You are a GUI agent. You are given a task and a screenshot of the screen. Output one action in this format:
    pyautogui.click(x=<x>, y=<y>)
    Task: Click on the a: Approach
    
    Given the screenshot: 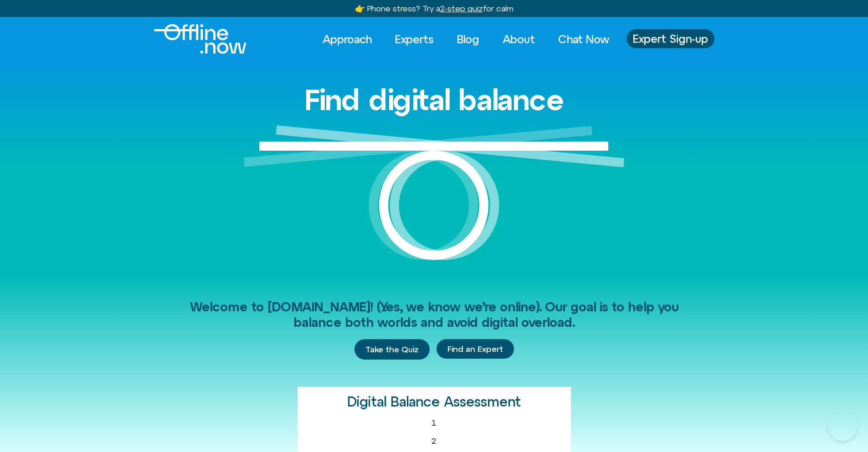 What is the action you would take?
    pyautogui.click(x=347, y=39)
    